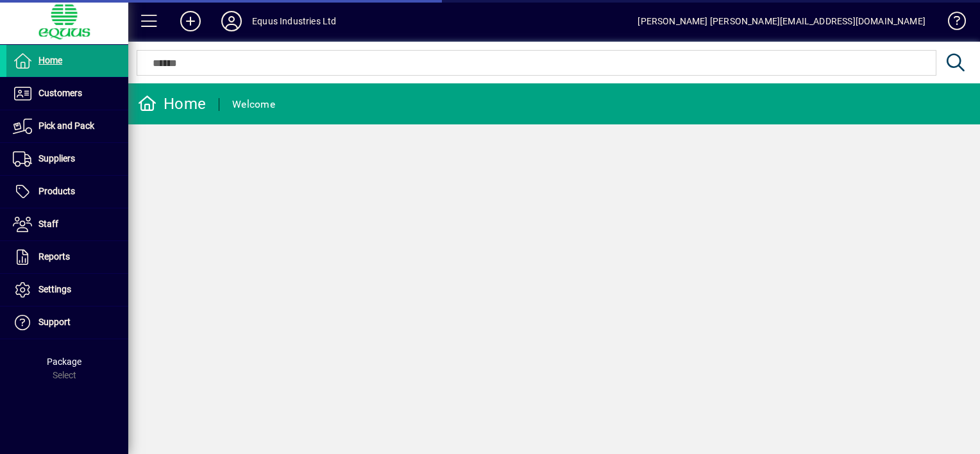  Describe the element at coordinates (55, 289) in the screenshot. I see `span: Settings` at that location.